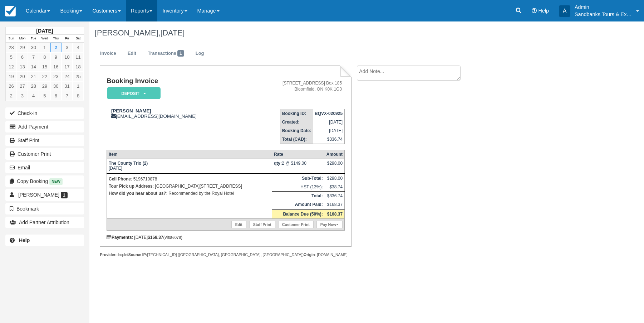 The width and height of the screenshot is (644, 323). What do you see at coordinates (132, 93) in the screenshot?
I see `a: Deposit` at bounding box center [132, 93].